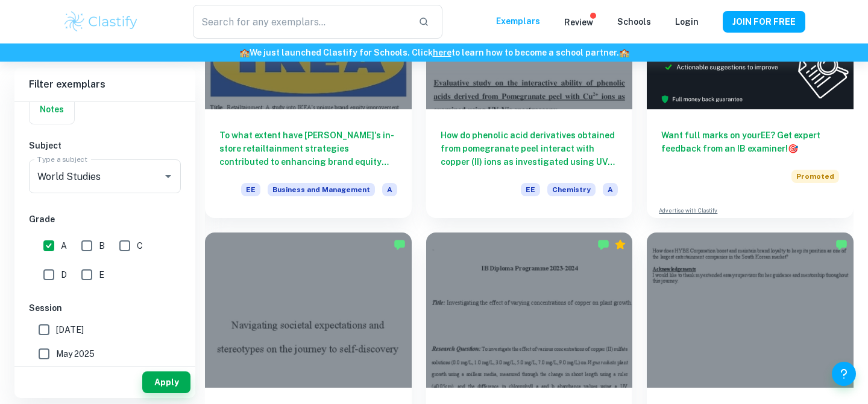  Describe the element at coordinates (750, 142) in the screenshot. I see `h6: Want full marks on your EE ? Get expert feedback from an IB examiner!` at that location.